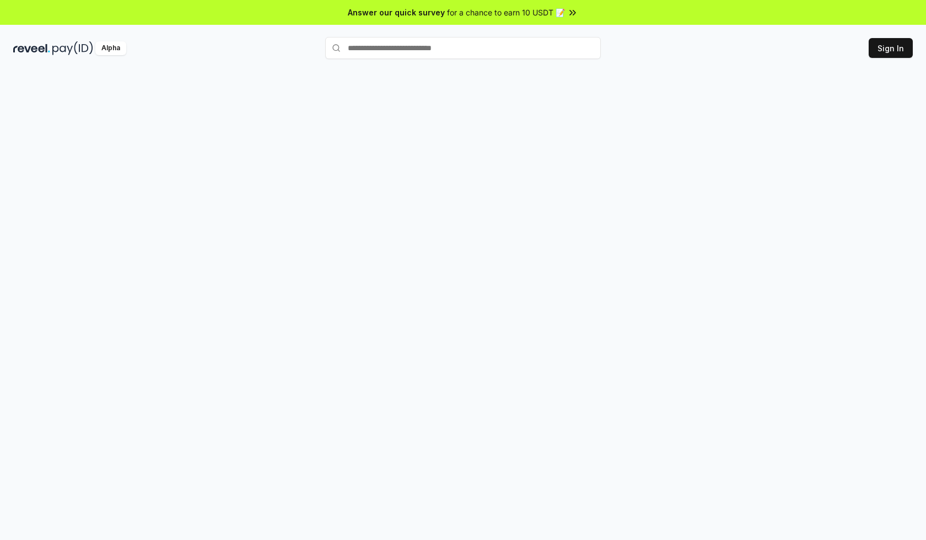 The height and width of the screenshot is (540, 926). What do you see at coordinates (396, 12) in the screenshot?
I see `span: Answer our quick survey` at bounding box center [396, 12].